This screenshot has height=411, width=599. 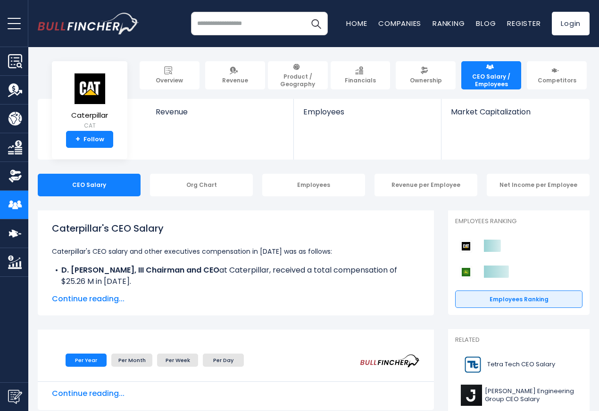 What do you see at coordinates (297, 75) in the screenshot?
I see `a: Product / Geography` at bounding box center [297, 75].